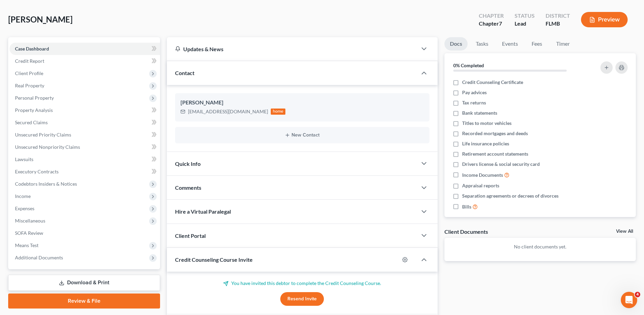  What do you see at coordinates (25, 208) in the screenshot?
I see `span: Expenses` at bounding box center [25, 208].